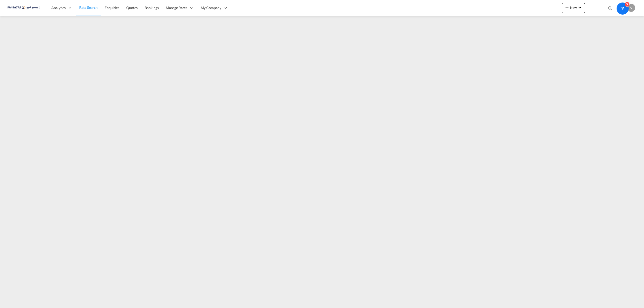 The image size is (644, 308). Describe the element at coordinates (152, 8) in the screenshot. I see `span: Bookings` at that location.